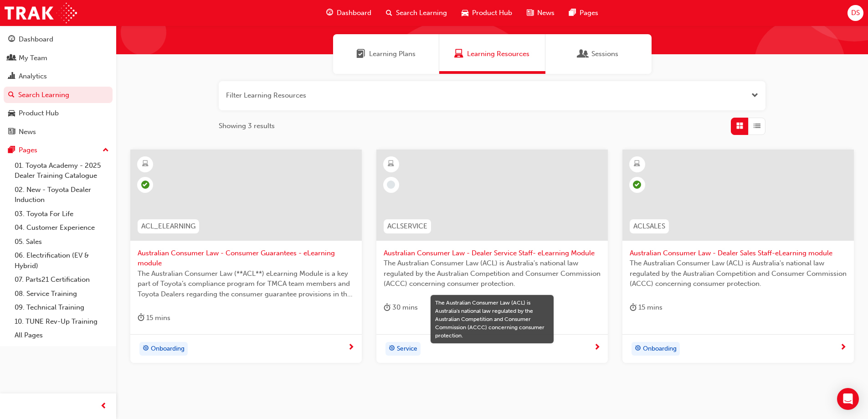  Describe the element at coordinates (757, 126) in the screenshot. I see `span: List` at that location.